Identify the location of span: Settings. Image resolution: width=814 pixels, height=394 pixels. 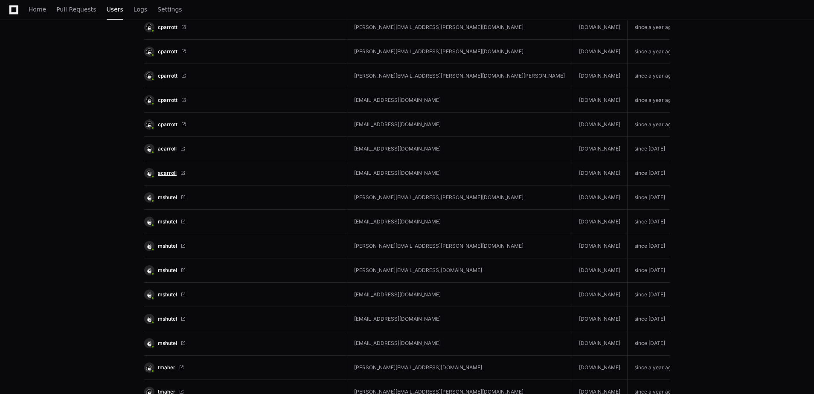
(169, 9).